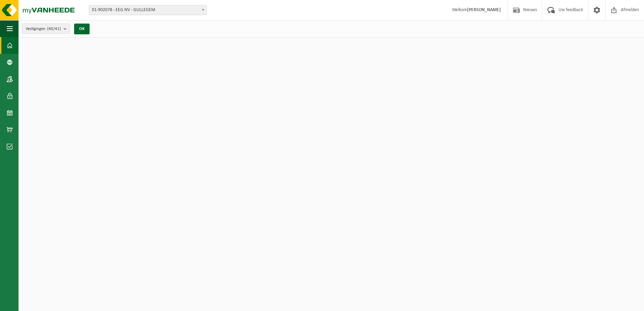 The image size is (644, 311). Describe the element at coordinates (82, 29) in the screenshot. I see `button: OK` at that location.